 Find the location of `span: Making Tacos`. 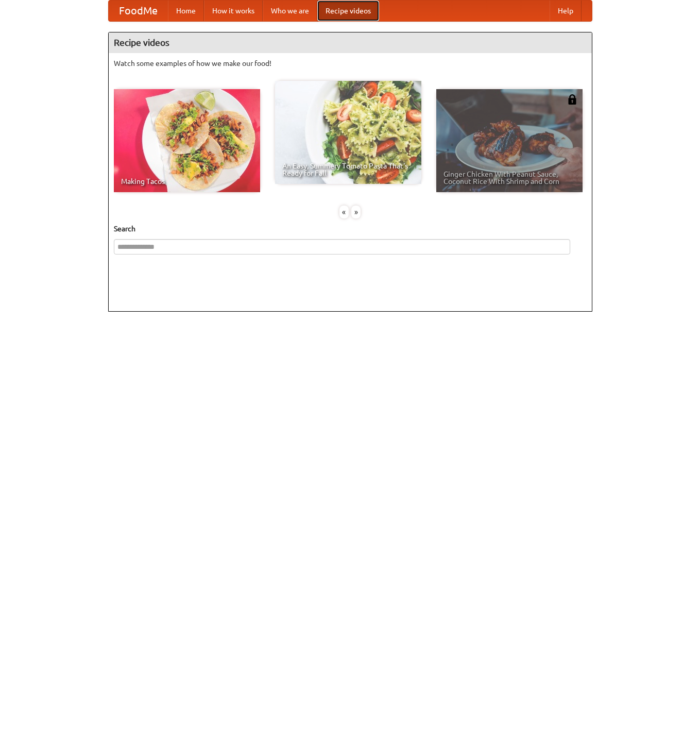

span: Making Tacos is located at coordinates (187, 181).